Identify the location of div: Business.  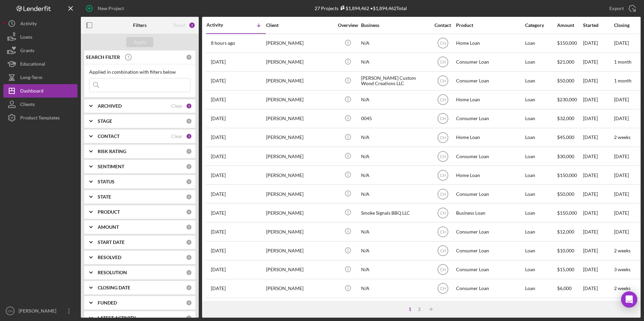
(395, 25).